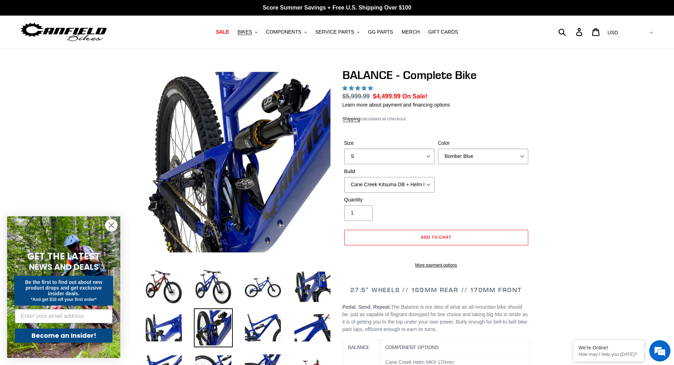 Image resolution: width=674 pixels, height=365 pixels. What do you see at coordinates (437, 238) in the screenshot?
I see `button: Add to cart` at bounding box center [437, 238].